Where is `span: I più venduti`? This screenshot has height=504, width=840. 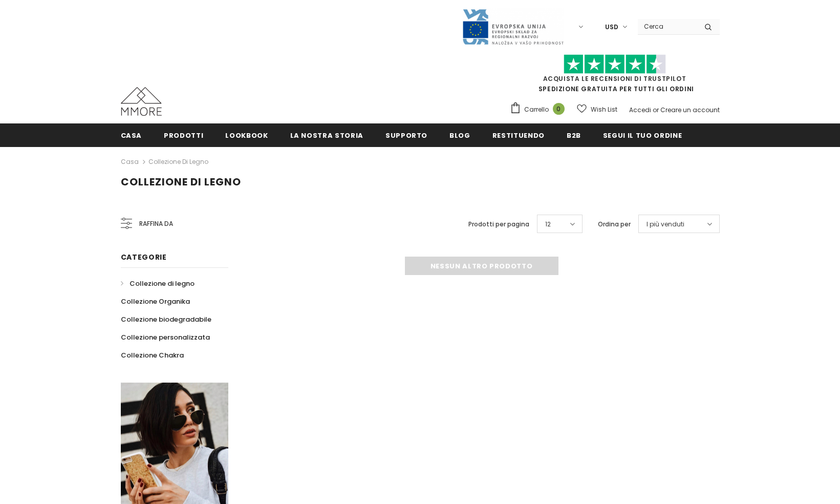 span: I più venduti is located at coordinates (665, 224).